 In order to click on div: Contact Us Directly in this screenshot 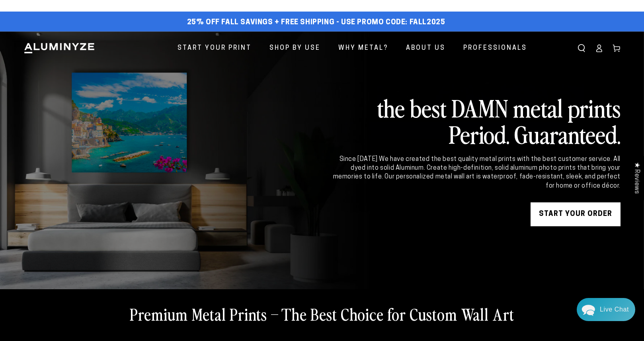, I will do `click(614, 309)`.